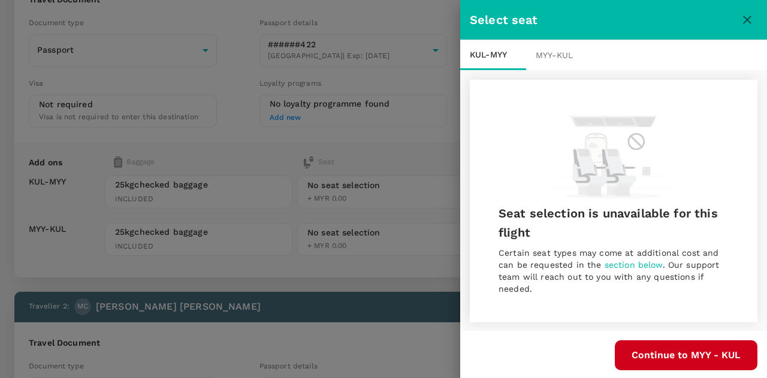 The image size is (767, 378). I want to click on h6: Seat selection is unavailable for this flight, so click(613, 223).